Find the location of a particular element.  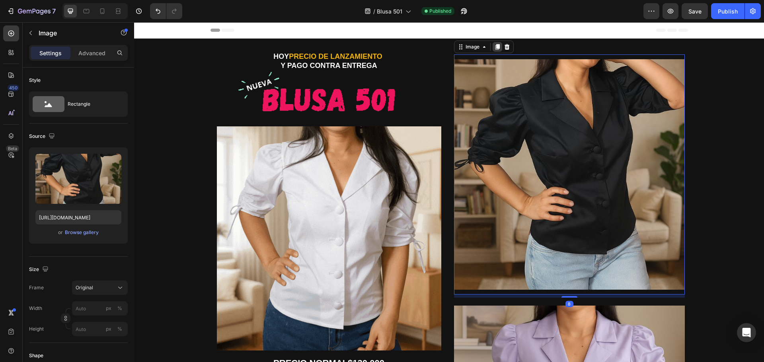

p: Image is located at coordinates (72, 33).